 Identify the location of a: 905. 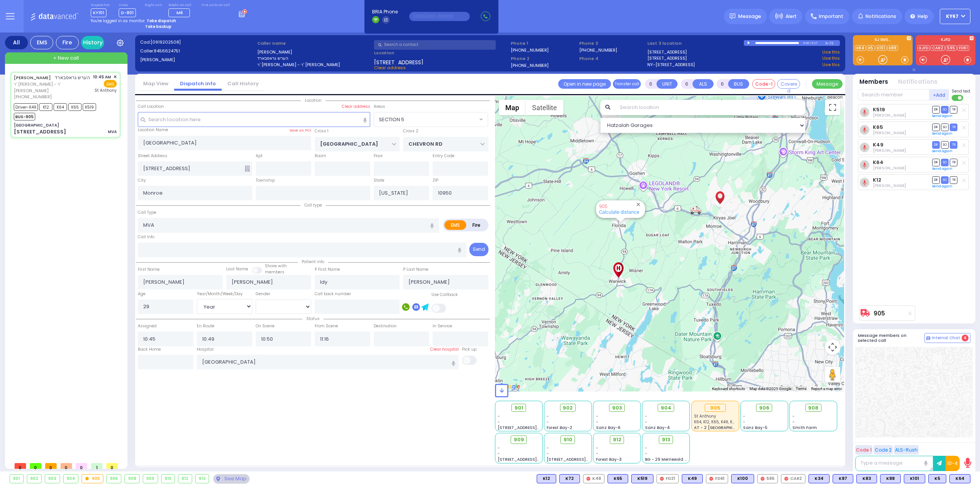
(879, 313).